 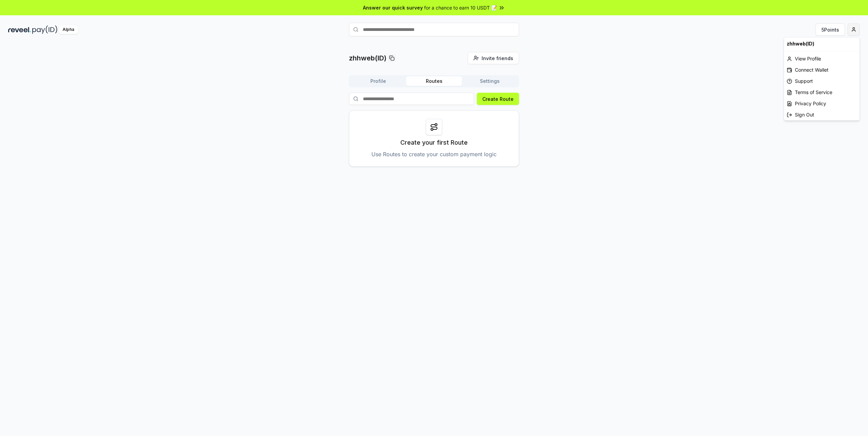 I want to click on div: Sign Out, so click(x=821, y=115).